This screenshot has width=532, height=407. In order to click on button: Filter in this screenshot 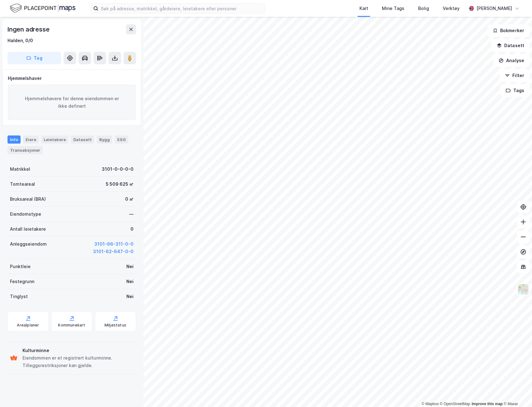, I will do `click(515, 76)`.